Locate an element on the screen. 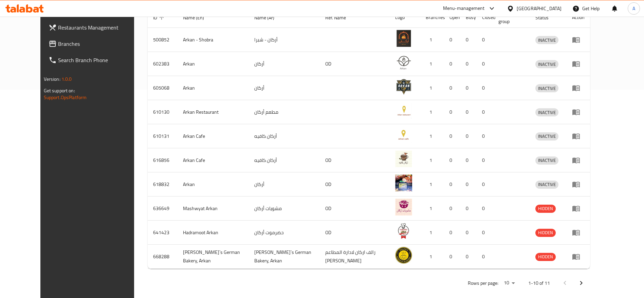 Image resolution: width=644 pixels, height=298 pixels. span: Ref. Name is located at coordinates (340, 17).